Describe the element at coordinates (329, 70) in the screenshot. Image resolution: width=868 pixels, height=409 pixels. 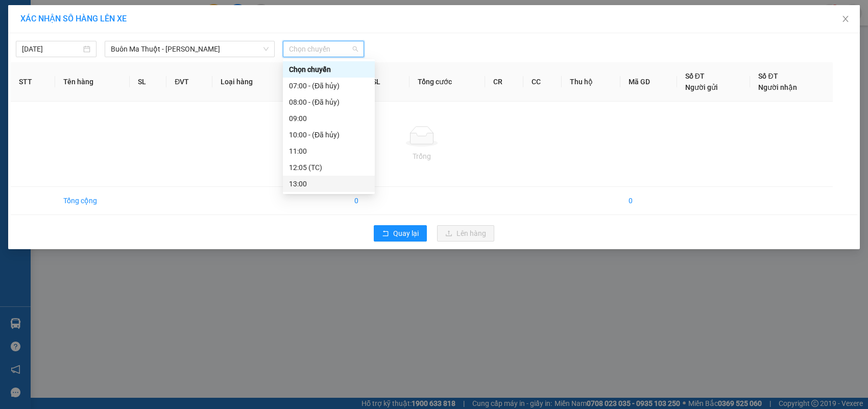
I see `div: Chọn chuyến` at that location.